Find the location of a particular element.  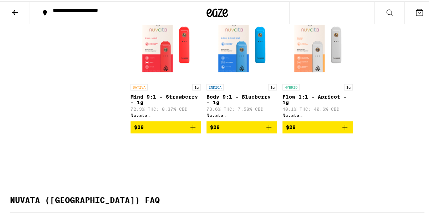

p: 73.6% THC: 7.58% CBD is located at coordinates (241, 107).